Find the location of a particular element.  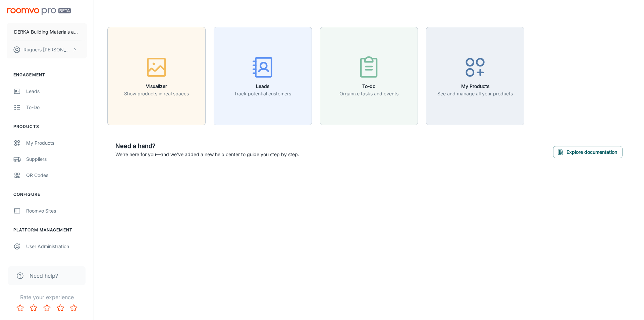

button: Explore documentation is located at coordinates (588, 152).